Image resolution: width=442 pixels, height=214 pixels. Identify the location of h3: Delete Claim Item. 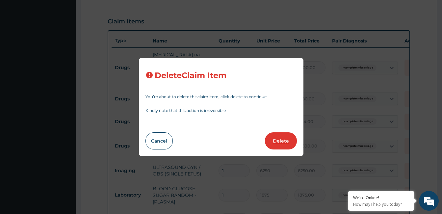
(191, 75).